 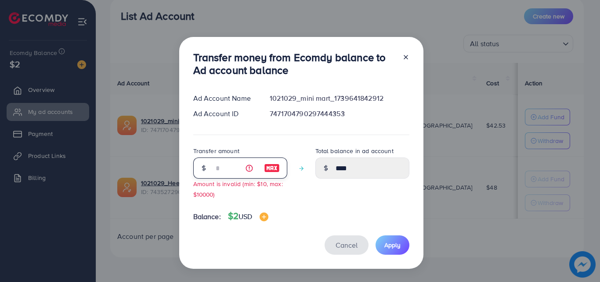 I want to click on div: Ad Account ID, so click(x=225, y=113).